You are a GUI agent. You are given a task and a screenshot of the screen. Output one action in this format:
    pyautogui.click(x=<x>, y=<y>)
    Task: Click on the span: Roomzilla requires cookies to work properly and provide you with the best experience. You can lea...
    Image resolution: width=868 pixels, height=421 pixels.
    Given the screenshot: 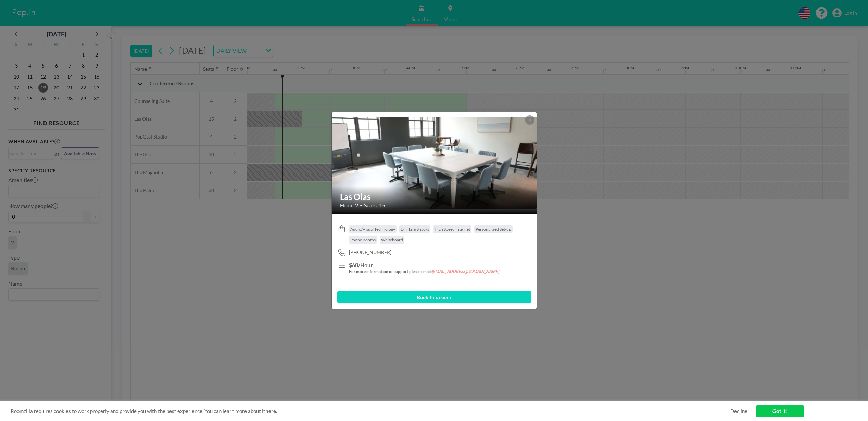 What is the action you would take?
    pyautogui.click(x=371, y=410)
    